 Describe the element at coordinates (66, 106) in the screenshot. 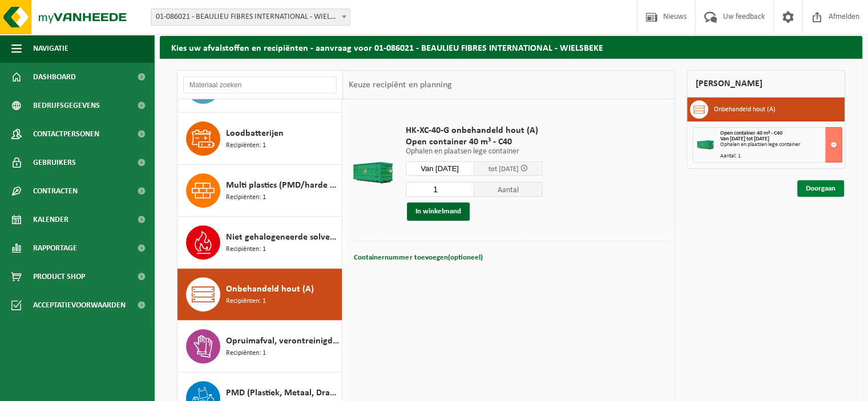

I see `span: Bedrijfsgegevens` at that location.